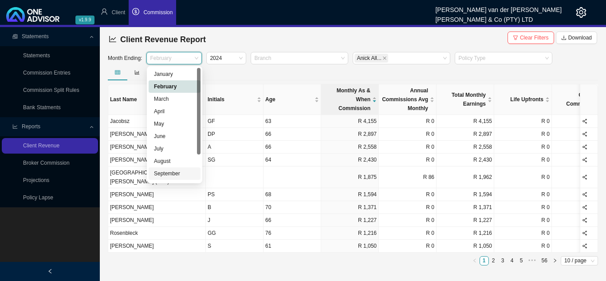 This screenshot has width=606, height=281. Describe the element at coordinates (174, 99) in the screenshot. I see `div: March` at that location.